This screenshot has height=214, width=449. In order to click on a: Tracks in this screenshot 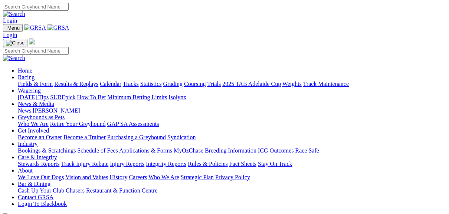, I will do `click(131, 84)`.